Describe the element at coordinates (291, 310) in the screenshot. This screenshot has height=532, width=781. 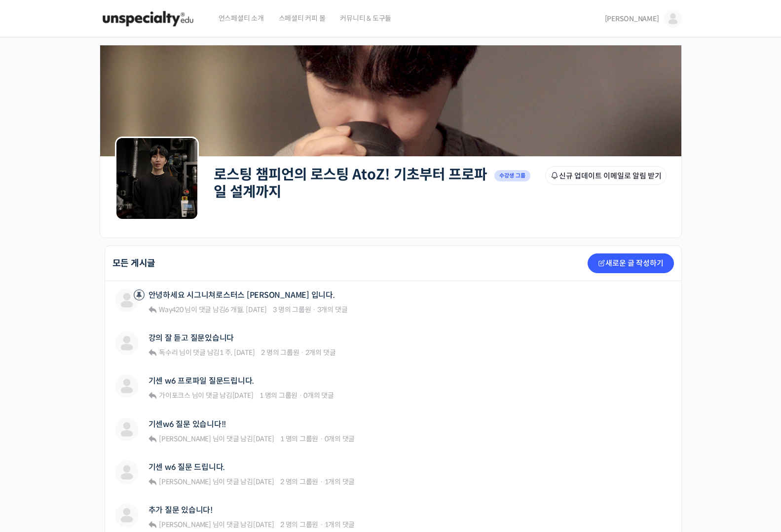
I see `span: 3 명의 그룹원` at that location.